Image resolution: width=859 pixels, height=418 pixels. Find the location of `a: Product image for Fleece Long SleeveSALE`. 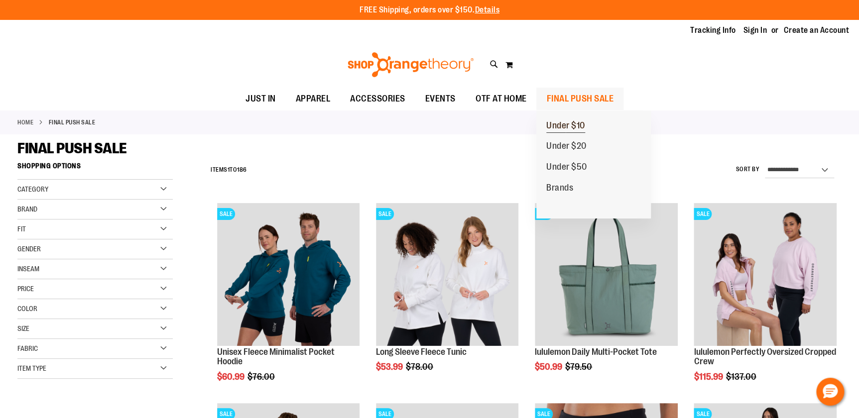

a: Product image for Fleece Long SleeveSALE is located at coordinates (447, 275).